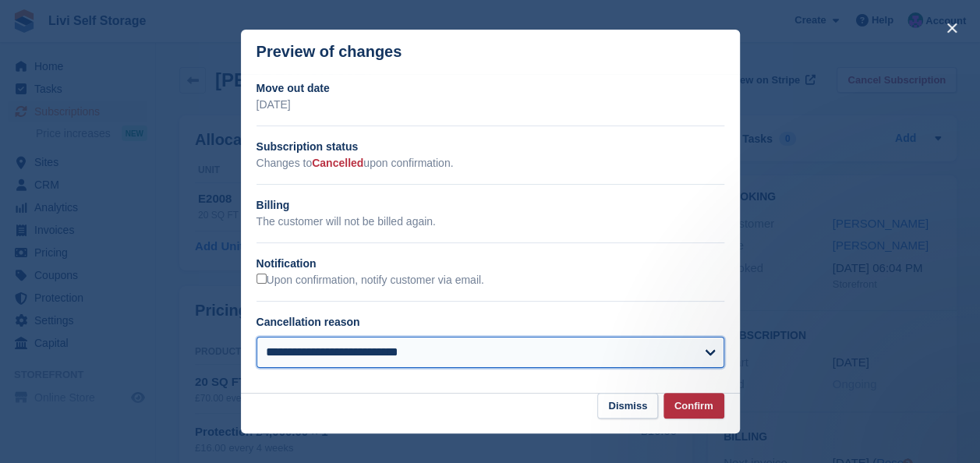  I want to click on h2: Subscription status, so click(490, 147).